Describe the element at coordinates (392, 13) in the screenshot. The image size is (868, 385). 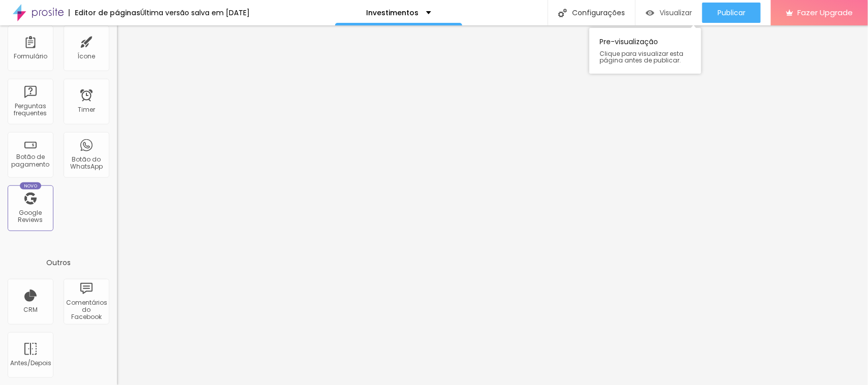
I see `p: Investimentos` at that location.